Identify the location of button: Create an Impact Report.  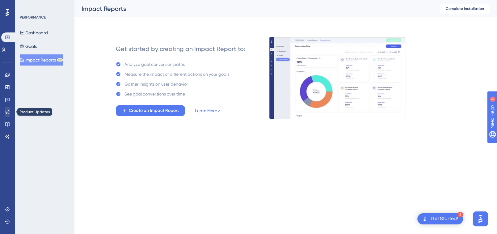
(150, 111).